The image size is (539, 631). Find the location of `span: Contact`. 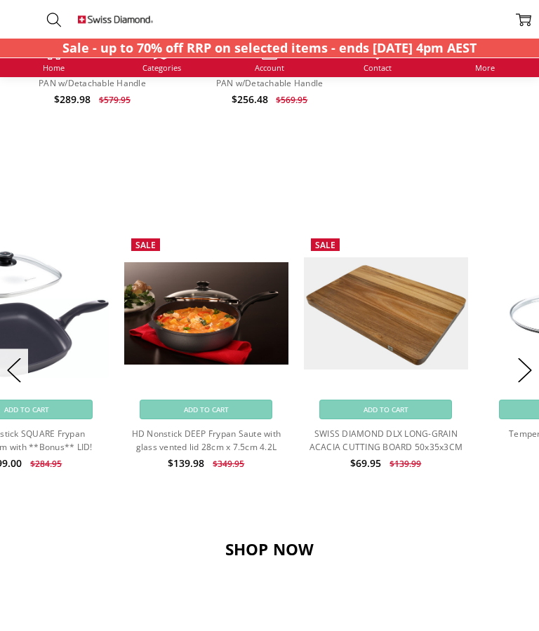

span: Contact is located at coordinates (377, 67).